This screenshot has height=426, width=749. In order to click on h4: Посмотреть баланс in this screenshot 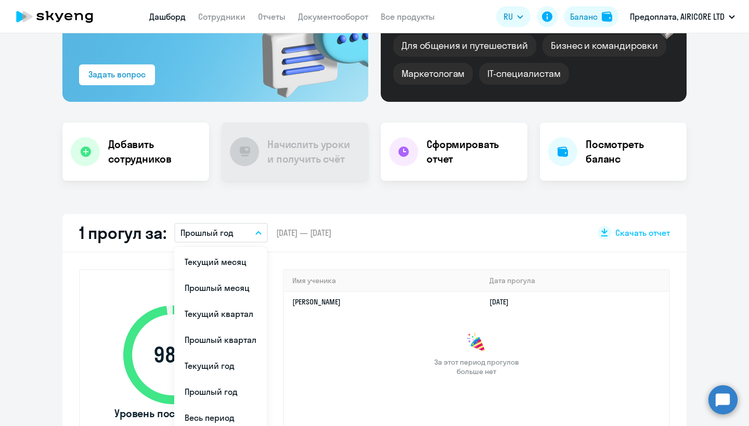, I will do `click(632, 152)`.